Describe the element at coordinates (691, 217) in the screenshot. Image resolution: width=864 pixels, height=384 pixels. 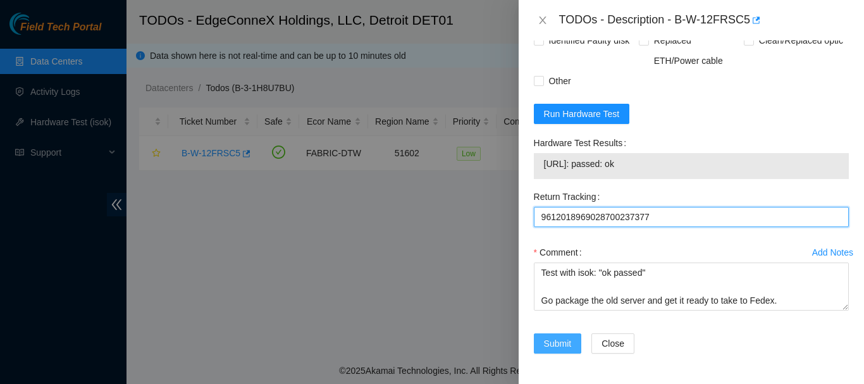
I see `input: Return Tracking` at that location.